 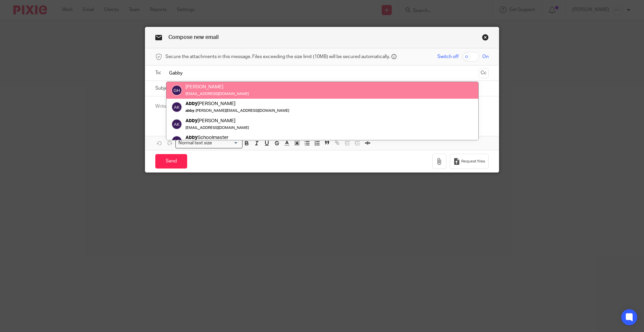 I want to click on span: Normal text size, so click(x=195, y=143).